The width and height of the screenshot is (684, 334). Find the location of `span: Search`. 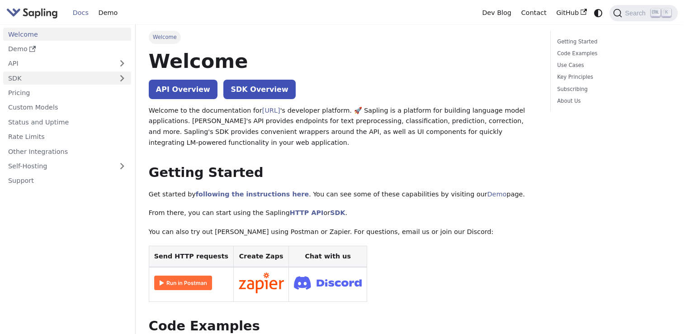

span: Search is located at coordinates (637, 13).